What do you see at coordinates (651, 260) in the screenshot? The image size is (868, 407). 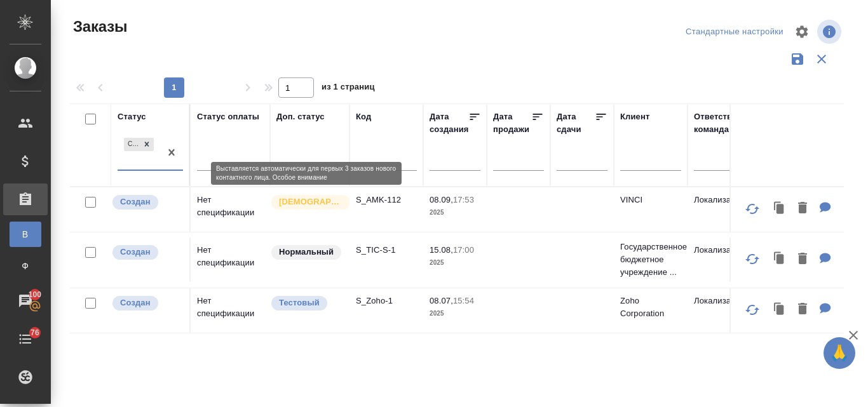 I see `p: Государственное бюджетное учреждение ...` at bounding box center [651, 260].